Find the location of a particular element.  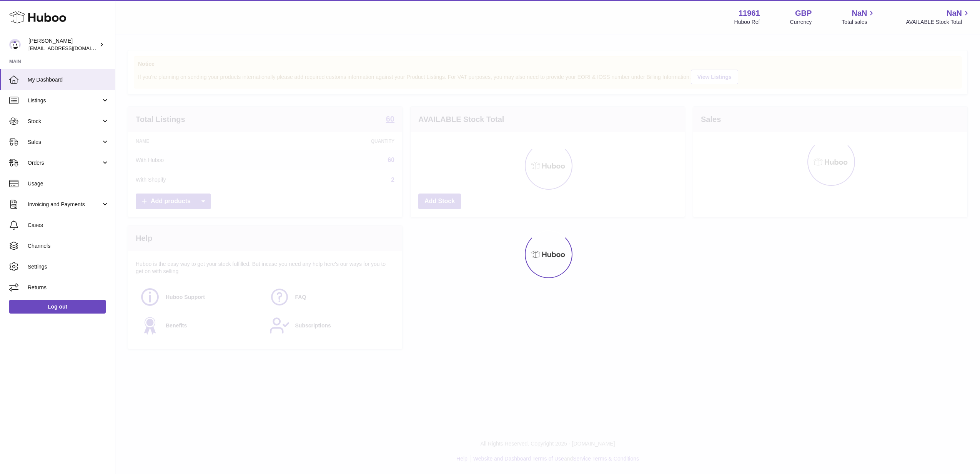

div: Currency is located at coordinates (801, 22).